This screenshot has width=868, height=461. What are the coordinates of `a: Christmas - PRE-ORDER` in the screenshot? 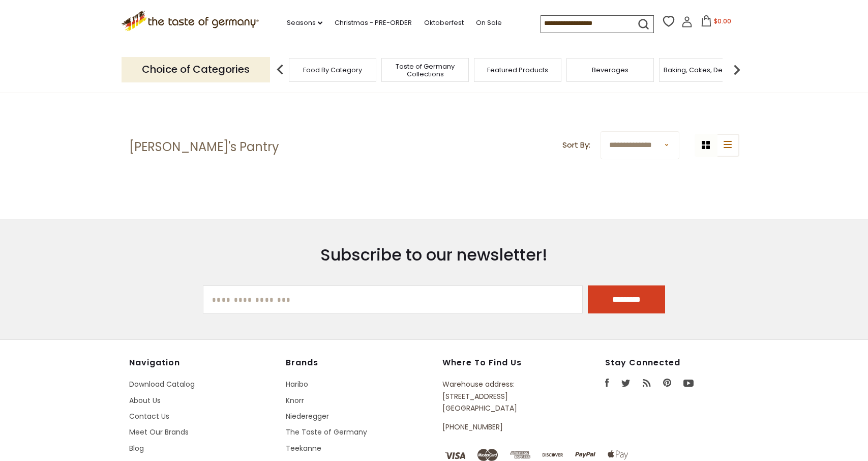 It's located at (373, 23).